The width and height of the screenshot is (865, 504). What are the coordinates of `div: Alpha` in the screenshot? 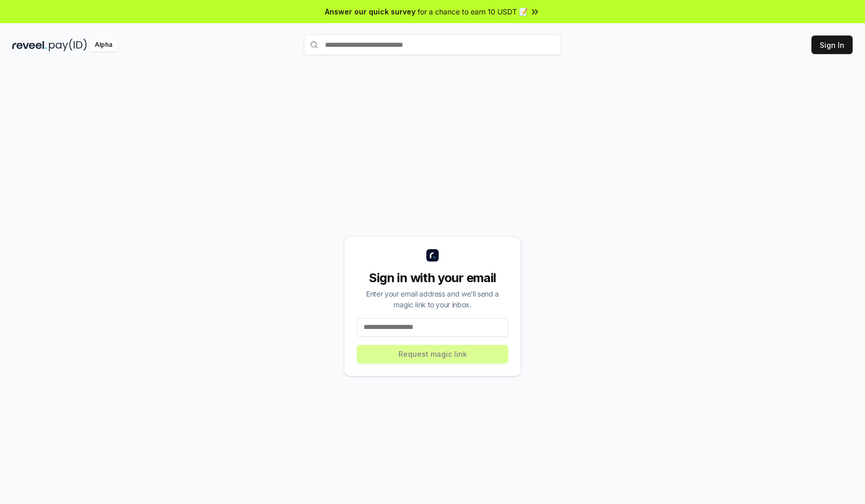 It's located at (103, 45).